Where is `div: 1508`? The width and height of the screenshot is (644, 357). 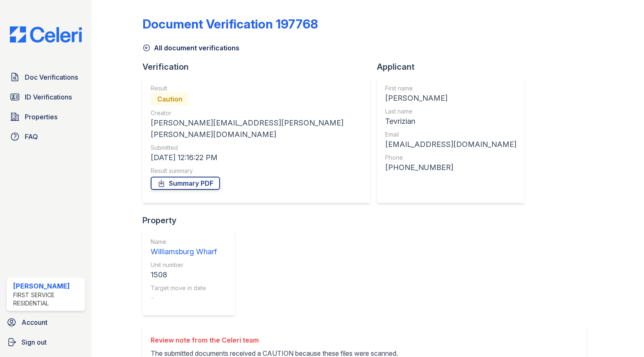
div: 1508 is located at coordinates (184, 275).